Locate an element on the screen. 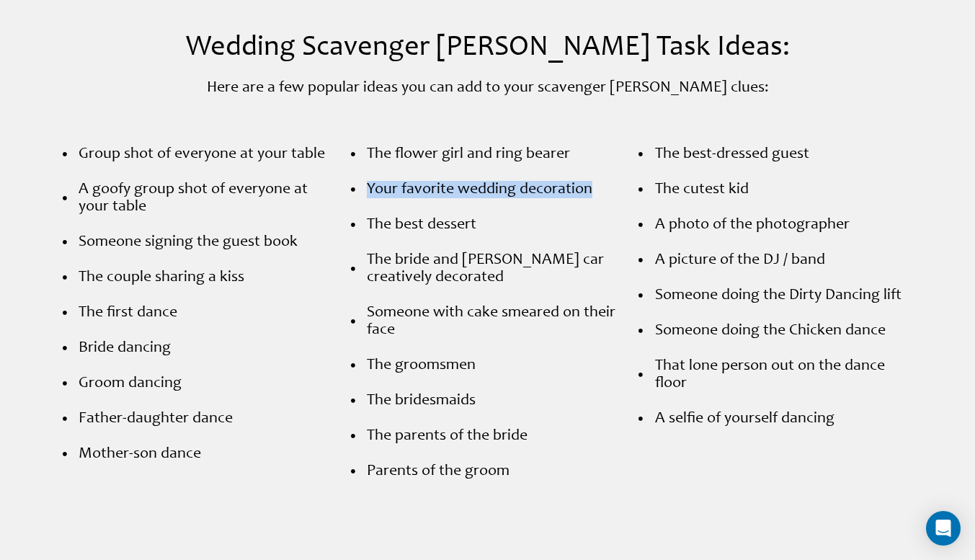  span: That lone person out on the dance floor is located at coordinates (782, 375).